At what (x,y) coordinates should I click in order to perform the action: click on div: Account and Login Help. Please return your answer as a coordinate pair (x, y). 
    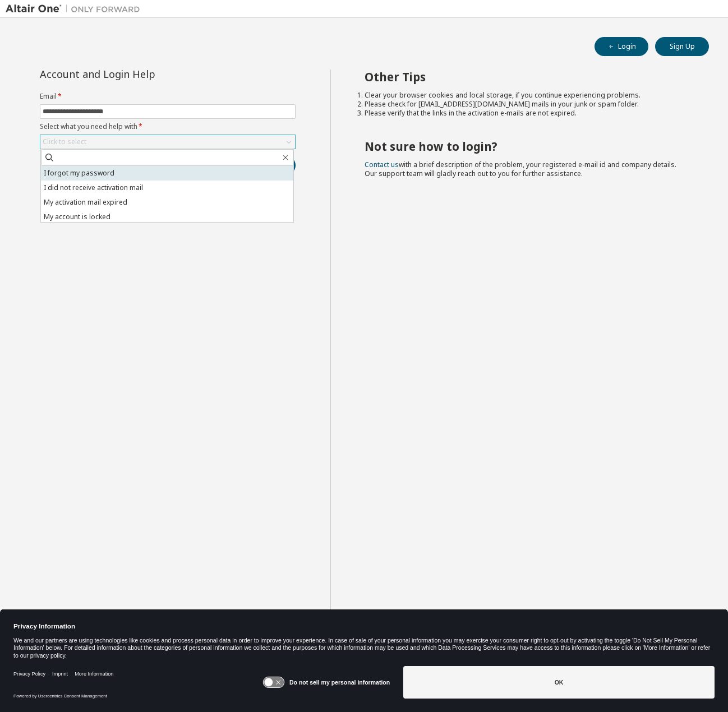
    Looking at the image, I should click on (141, 74).